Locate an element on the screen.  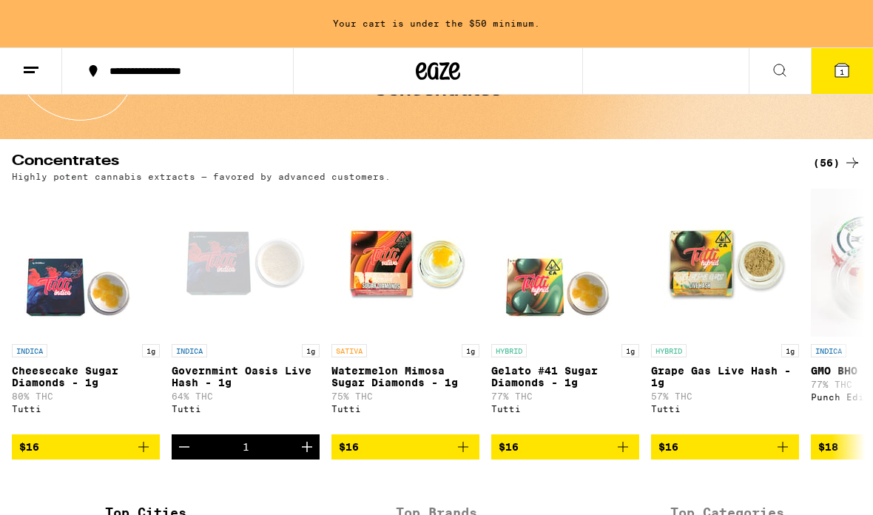
button: 1 is located at coordinates (842, 71).